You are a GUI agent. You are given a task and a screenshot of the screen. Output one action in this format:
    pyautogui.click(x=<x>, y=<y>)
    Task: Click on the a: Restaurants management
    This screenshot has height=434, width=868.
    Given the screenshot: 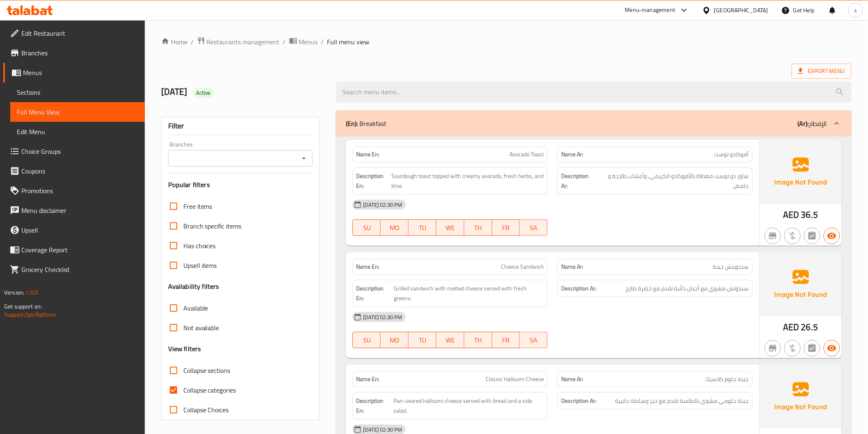 What is the action you would take?
    pyautogui.click(x=238, y=42)
    